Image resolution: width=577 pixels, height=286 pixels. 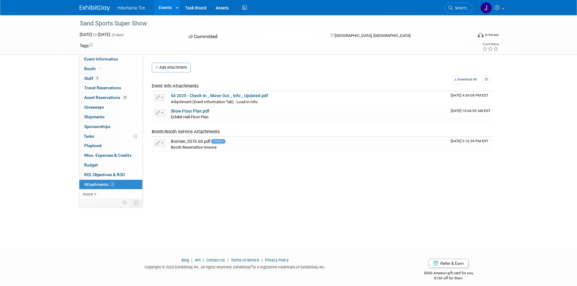 What do you see at coordinates (449, 279) in the screenshot?
I see `div: $150 off for them.` at bounding box center [449, 279].